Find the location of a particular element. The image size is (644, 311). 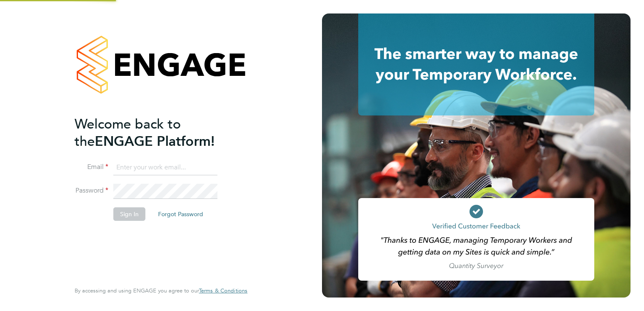

a: Terms & Conditions is located at coordinates (223, 290).